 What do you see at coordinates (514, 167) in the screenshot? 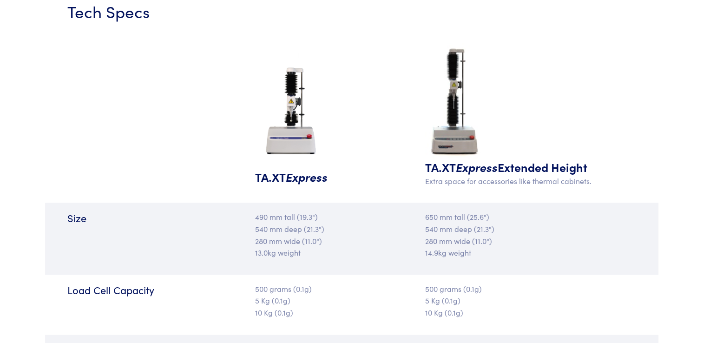
I see `h5: TA.XT Extended Height` at bounding box center [514, 167].